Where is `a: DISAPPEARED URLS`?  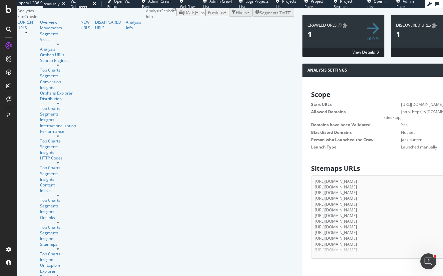 a: DISAPPEARED URLS is located at coordinates (108, 25).